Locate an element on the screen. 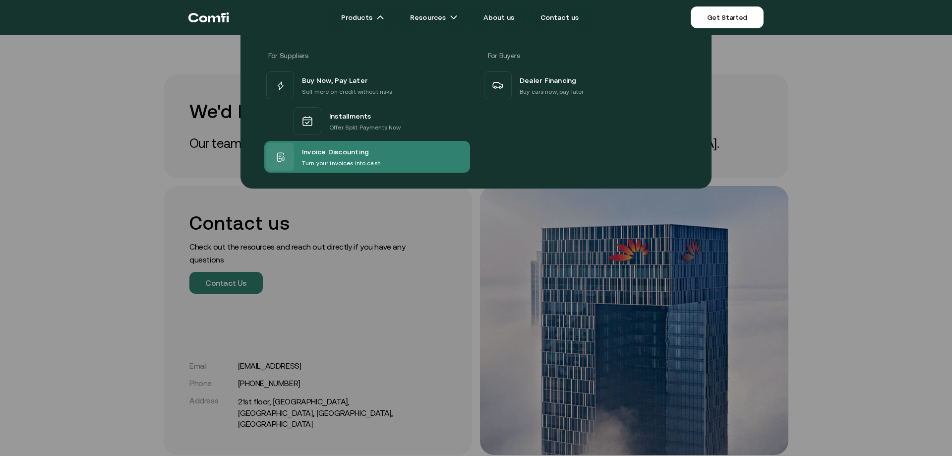 Image resolution: width=952 pixels, height=456 pixels. p: Buy cars now, pay later is located at coordinates (552, 92).